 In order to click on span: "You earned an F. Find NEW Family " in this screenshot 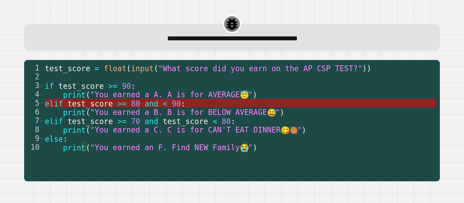, I will do `click(172, 147)`.